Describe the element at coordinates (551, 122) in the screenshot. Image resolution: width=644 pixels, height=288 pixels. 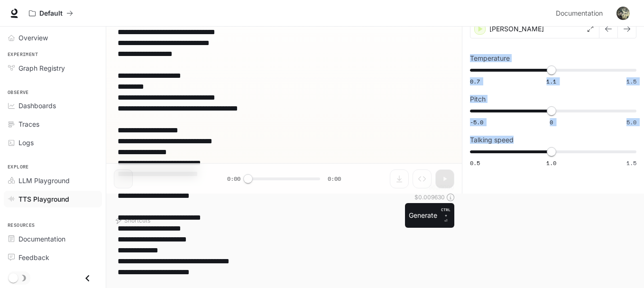
I see `span: 0` at that location.